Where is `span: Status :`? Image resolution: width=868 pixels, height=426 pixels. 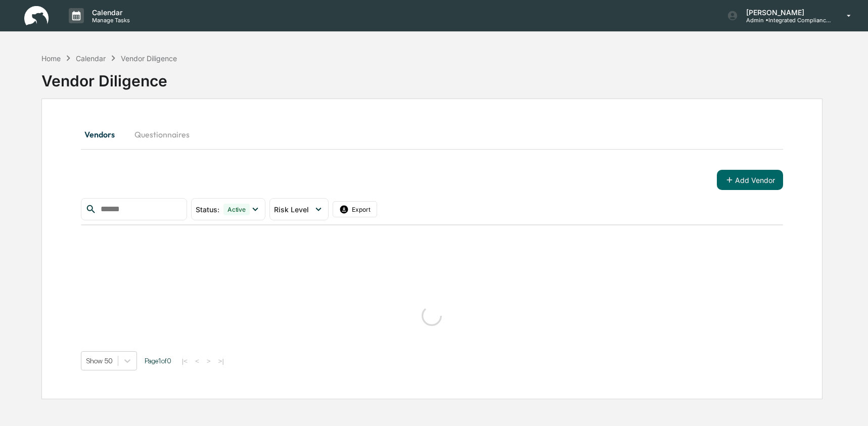
span: Status : is located at coordinates (207, 210).